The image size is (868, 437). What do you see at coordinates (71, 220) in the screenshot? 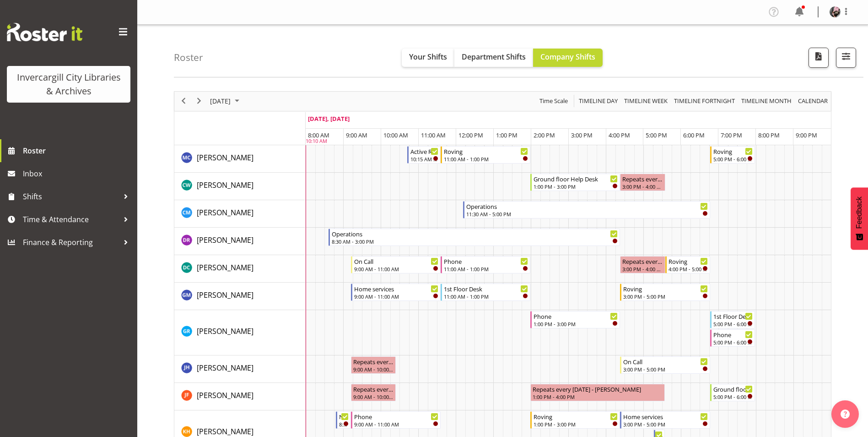
I see `span: Time & Attendance` at bounding box center [71, 220].